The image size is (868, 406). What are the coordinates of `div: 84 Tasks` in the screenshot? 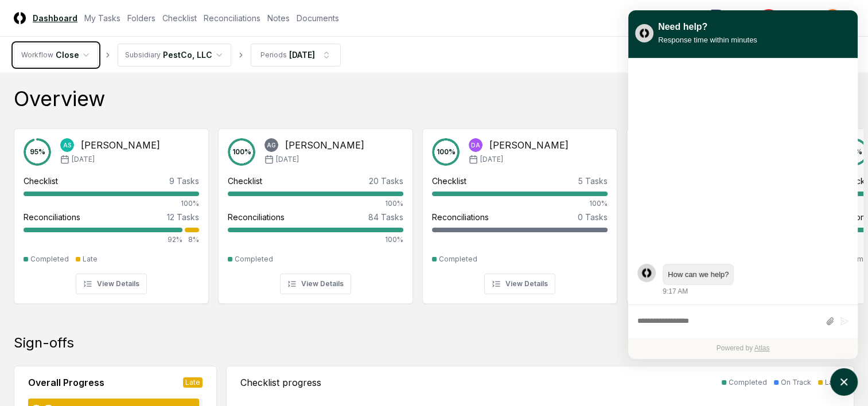 It's located at (385, 217).